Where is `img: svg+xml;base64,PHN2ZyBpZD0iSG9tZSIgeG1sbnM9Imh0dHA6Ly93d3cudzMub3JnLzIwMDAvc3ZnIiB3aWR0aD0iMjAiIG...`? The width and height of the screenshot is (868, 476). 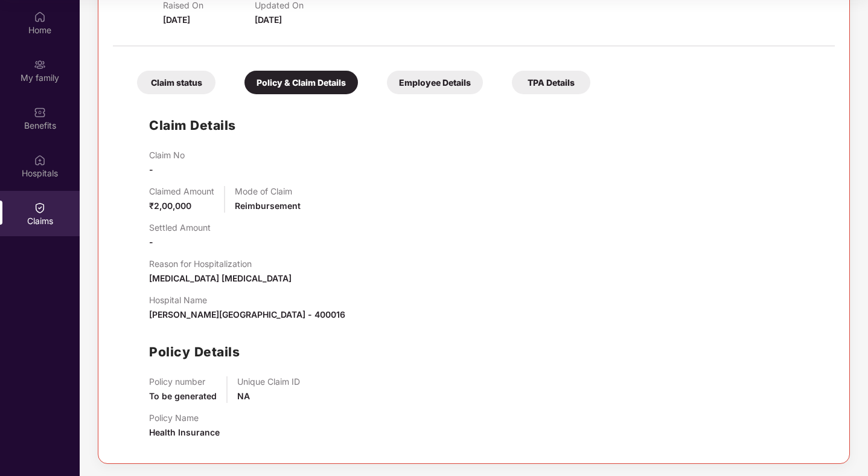
img: svg+xml;base64,PHN2ZyBpZD0iSG9tZSIgeG1sbnM9Imh0dHA6Ly93d3cudzMub3JnLzIwMDAvc3ZnIiB3aWR0aD0iMjAiIG... is located at coordinates (40, 17).